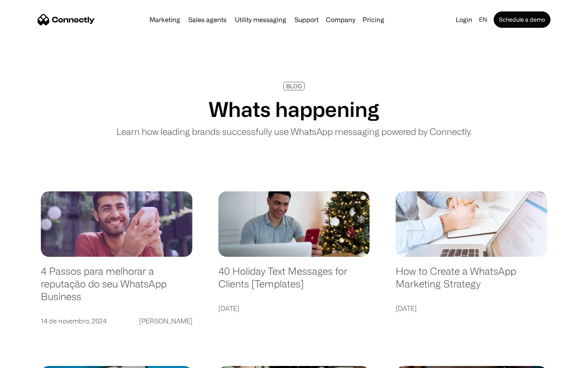 This screenshot has width=588, height=368. I want to click on h1: Whats happening, so click(294, 109).